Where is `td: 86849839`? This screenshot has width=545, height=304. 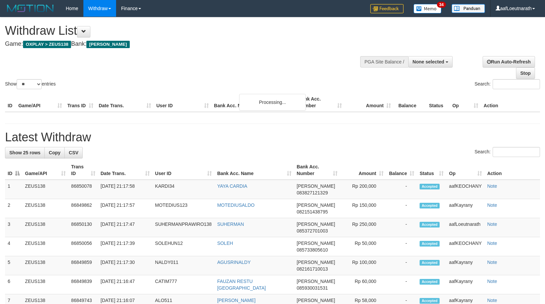 td: 86849839 is located at coordinates (83, 284).